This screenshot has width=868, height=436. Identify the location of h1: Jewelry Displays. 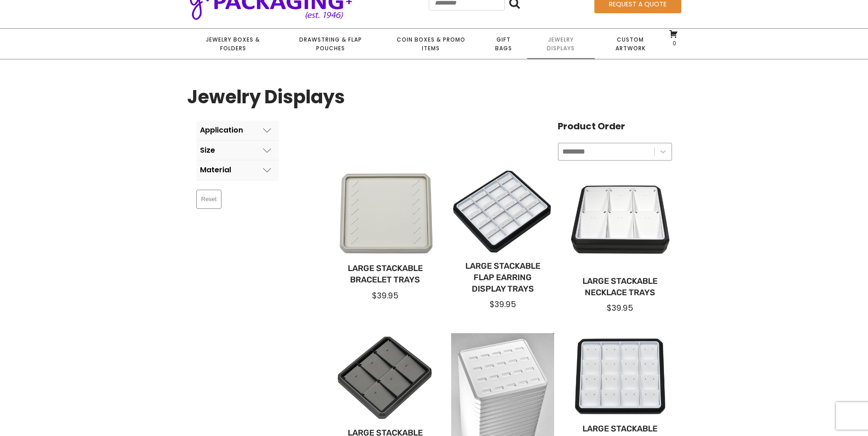
(266, 97).